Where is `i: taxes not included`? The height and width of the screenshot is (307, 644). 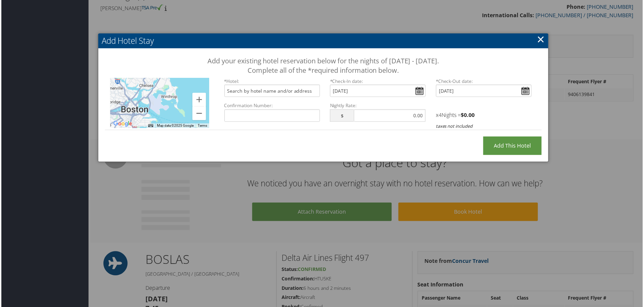
i: taxes not included is located at coordinates (455, 126).